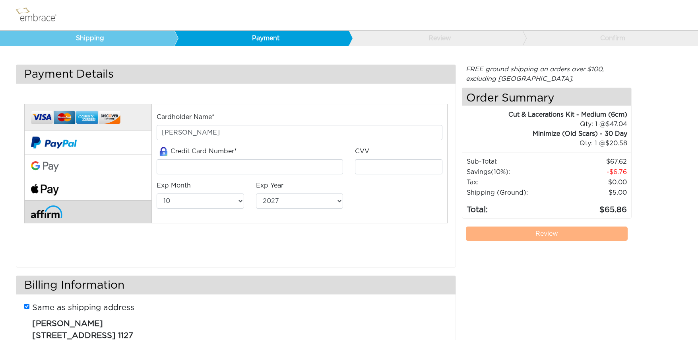 This screenshot has width=698, height=340. What do you see at coordinates (126, 335) in the screenshot?
I see `span: 1127` at bounding box center [126, 335].